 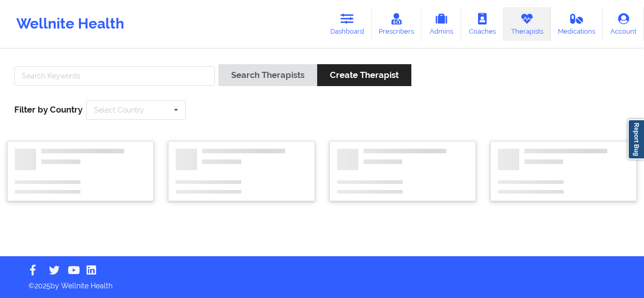 I want to click on button: Search Therapists, so click(x=268, y=75).